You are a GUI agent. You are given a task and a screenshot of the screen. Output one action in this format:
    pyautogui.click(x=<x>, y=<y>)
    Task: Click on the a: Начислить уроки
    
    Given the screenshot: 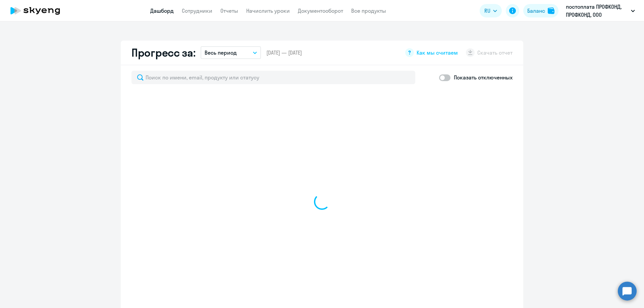 What is the action you would take?
    pyautogui.click(x=268, y=11)
    